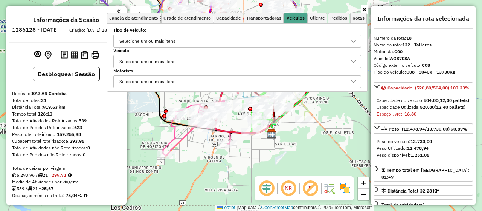 The height and width of the screenshot is (211, 482). Describe the element at coordinates (423, 148) in the screenshot. I see `div: Peso: (12.478,94/13.730,00) 90,89%` at that location.